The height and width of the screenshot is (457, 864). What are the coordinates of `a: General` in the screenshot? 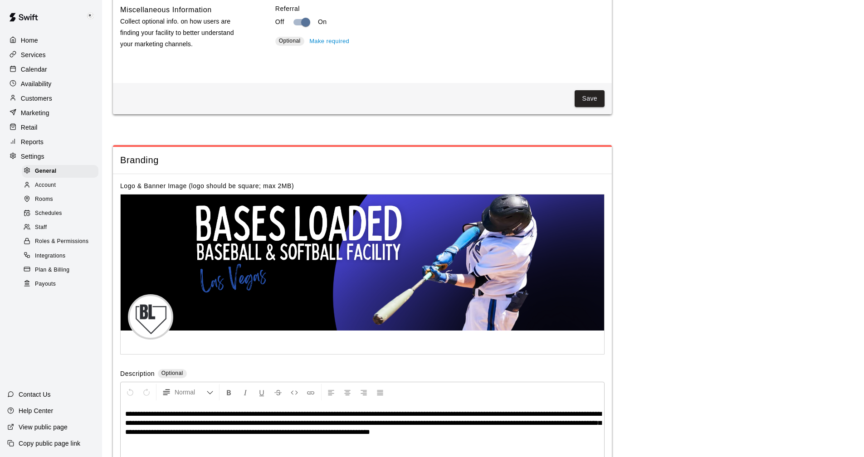 It's located at (62, 171).